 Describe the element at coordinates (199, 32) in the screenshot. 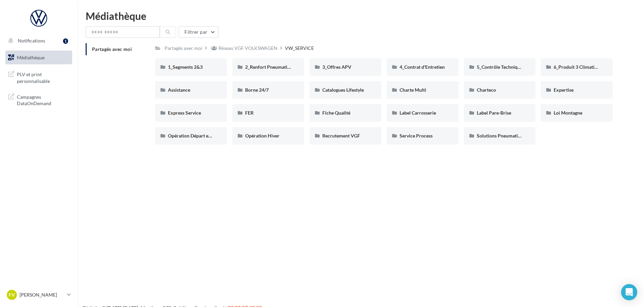

I see `button: Filtrer par` at that location.